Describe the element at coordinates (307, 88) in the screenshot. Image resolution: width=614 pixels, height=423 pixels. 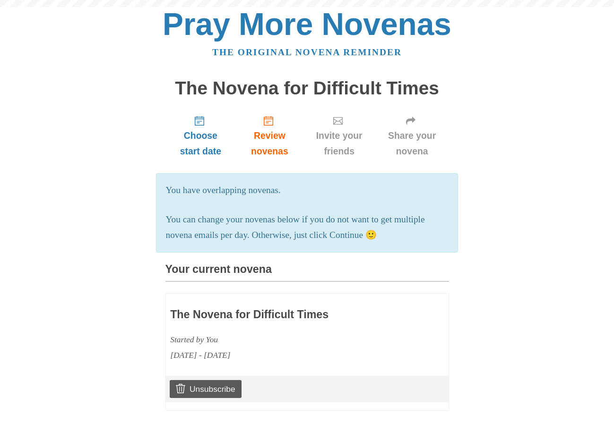
I see `h1: The Novena for Difficult Times` at that location.